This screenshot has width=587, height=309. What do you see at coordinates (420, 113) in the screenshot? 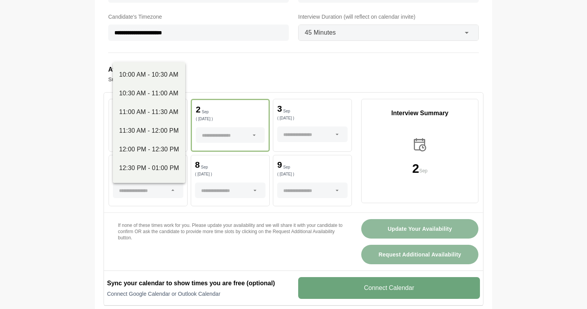
I see `p: Interview Summary` at bounding box center [420, 113].